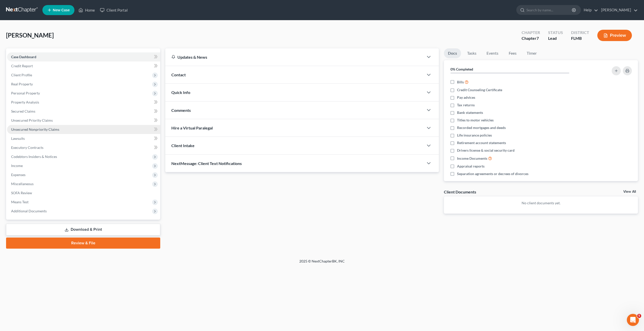 The height and width of the screenshot is (331, 644). Describe the element at coordinates (25, 102) in the screenshot. I see `span: Property Analysis` at that location.